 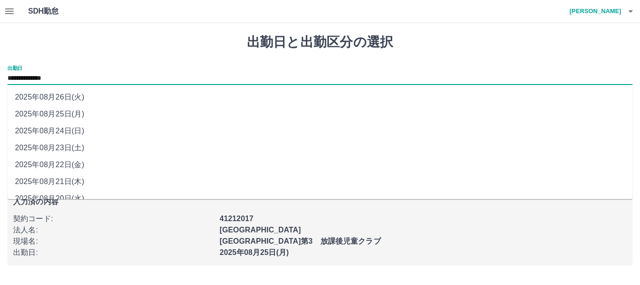 What do you see at coordinates (237, 218) in the screenshot?
I see `b: 41212017` at bounding box center [237, 218].